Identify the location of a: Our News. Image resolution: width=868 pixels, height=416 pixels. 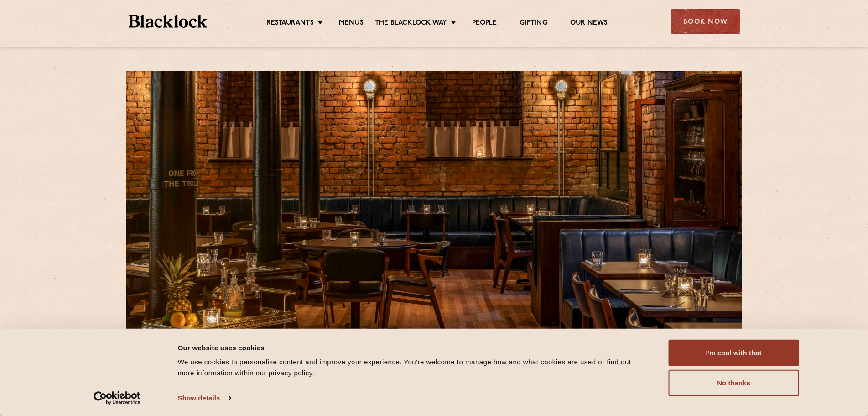
(589, 24).